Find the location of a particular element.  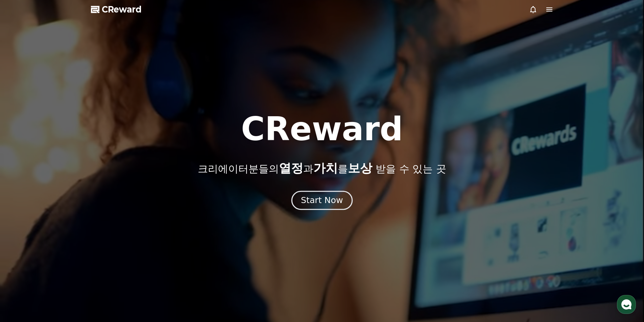

span: 홈 is located at coordinates (24, 227).